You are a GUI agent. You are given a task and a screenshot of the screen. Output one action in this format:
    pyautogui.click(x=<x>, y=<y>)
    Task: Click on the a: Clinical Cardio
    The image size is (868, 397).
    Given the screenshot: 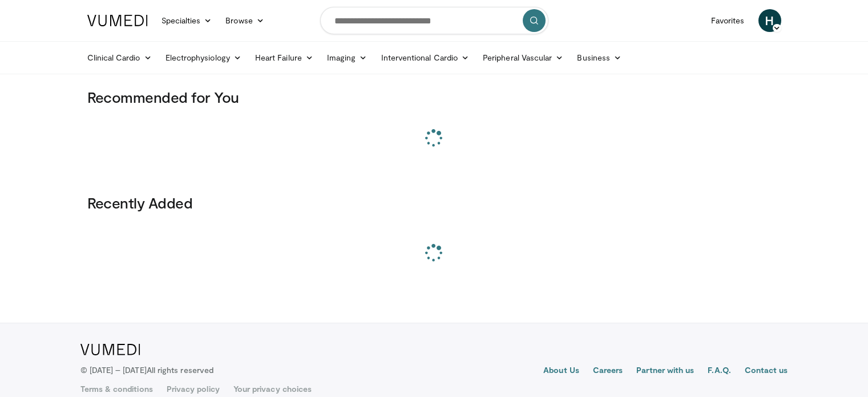 What is the action you would take?
    pyautogui.click(x=119, y=57)
    